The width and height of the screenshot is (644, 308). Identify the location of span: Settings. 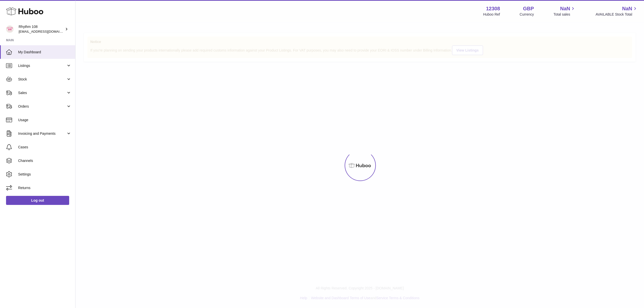
(45, 174).